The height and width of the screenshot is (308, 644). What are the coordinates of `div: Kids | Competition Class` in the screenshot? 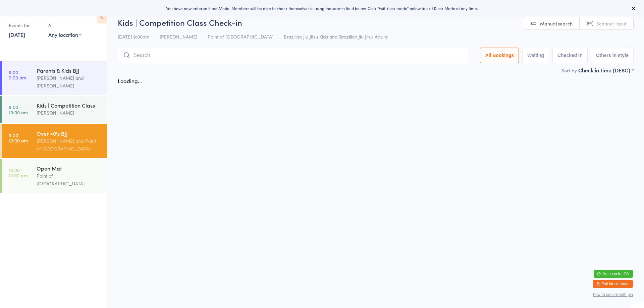 It's located at (68, 105).